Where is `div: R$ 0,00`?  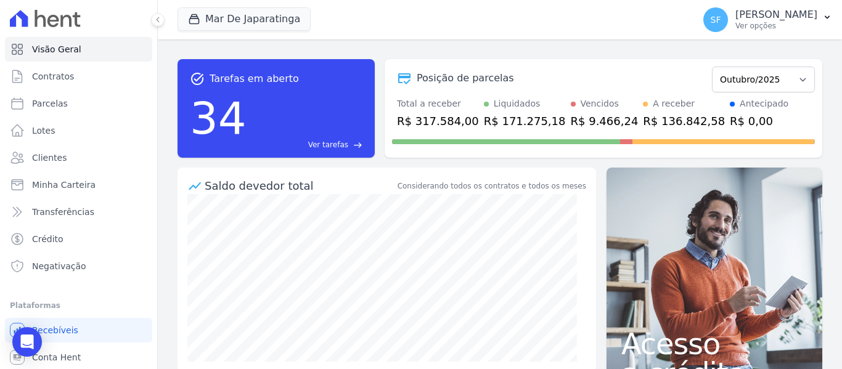 div: R$ 0,00 is located at coordinates (759, 121).